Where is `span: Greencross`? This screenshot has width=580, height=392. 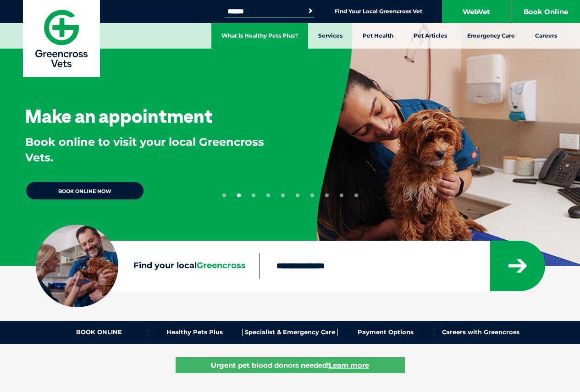 span: Greencross is located at coordinates (221, 265).